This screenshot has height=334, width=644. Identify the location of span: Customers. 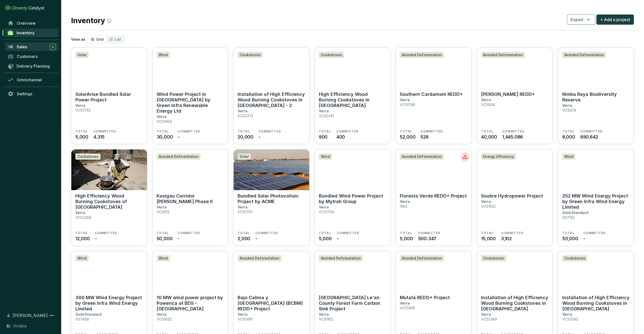
(27, 57).